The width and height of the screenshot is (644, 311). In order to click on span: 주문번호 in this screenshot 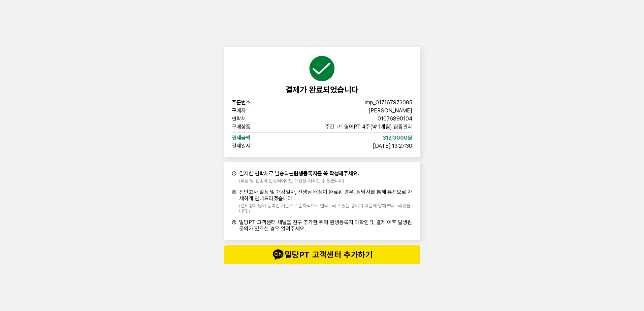, I will do `click(253, 103)`.